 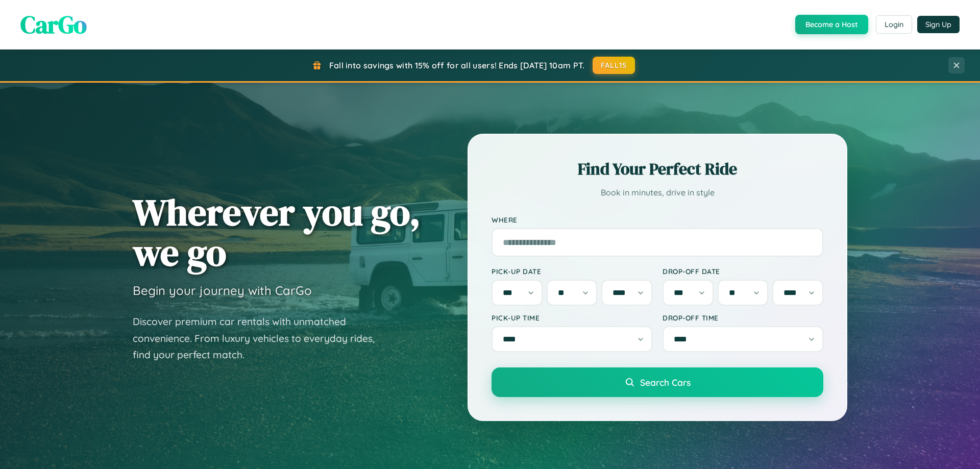 What do you see at coordinates (658, 382) in the screenshot?
I see `button: Search Cars` at bounding box center [658, 382].